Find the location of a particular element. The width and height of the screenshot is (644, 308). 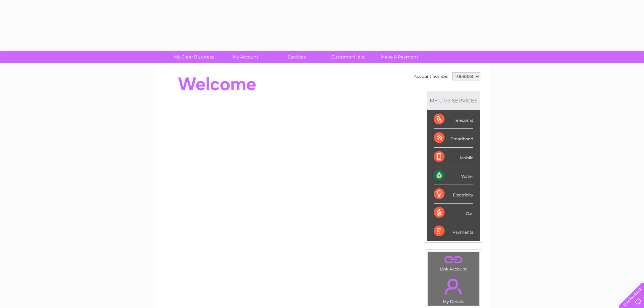

a: Services is located at coordinates (296, 57).